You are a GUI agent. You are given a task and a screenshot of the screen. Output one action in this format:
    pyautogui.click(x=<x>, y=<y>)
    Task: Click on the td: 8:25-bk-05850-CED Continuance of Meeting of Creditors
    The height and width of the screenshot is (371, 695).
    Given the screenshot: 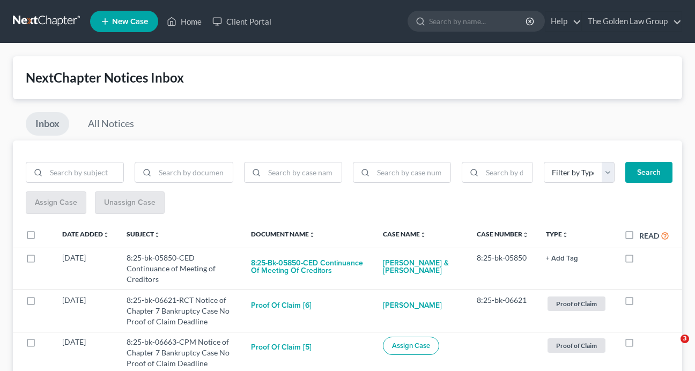 What is the action you would take?
    pyautogui.click(x=180, y=269)
    